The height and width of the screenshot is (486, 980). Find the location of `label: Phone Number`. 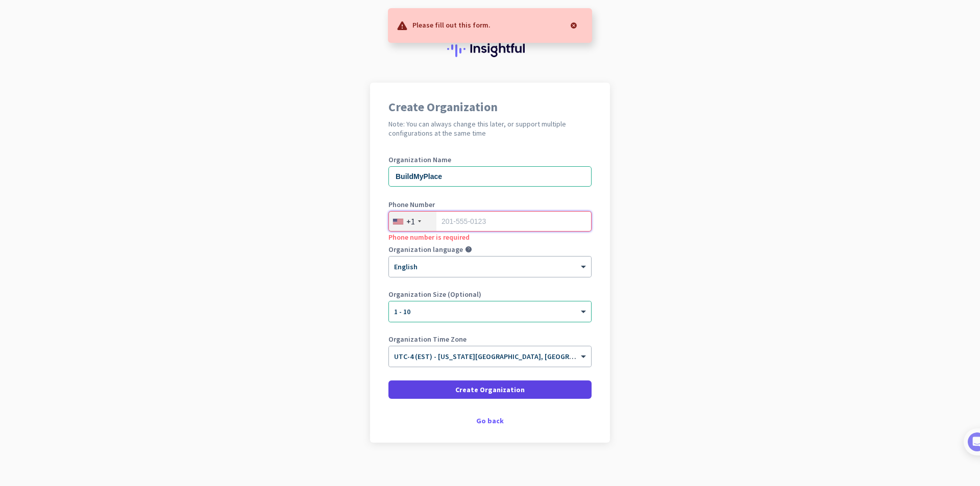

label: Phone Number is located at coordinates (490, 204).